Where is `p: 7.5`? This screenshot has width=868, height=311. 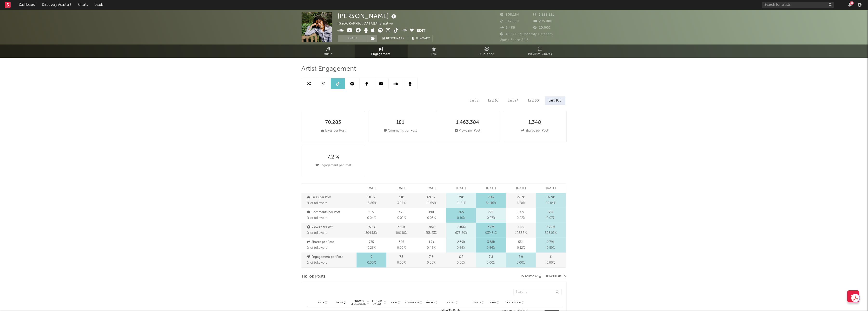
p: 7.5 is located at coordinates (402, 257).